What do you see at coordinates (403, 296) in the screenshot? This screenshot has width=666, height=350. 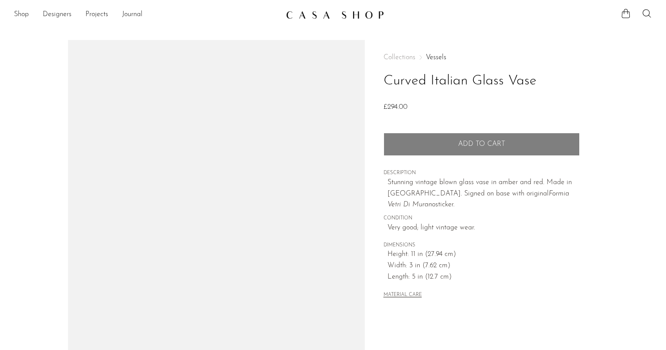 I see `button: MATERIAL CARE` at bounding box center [403, 296].